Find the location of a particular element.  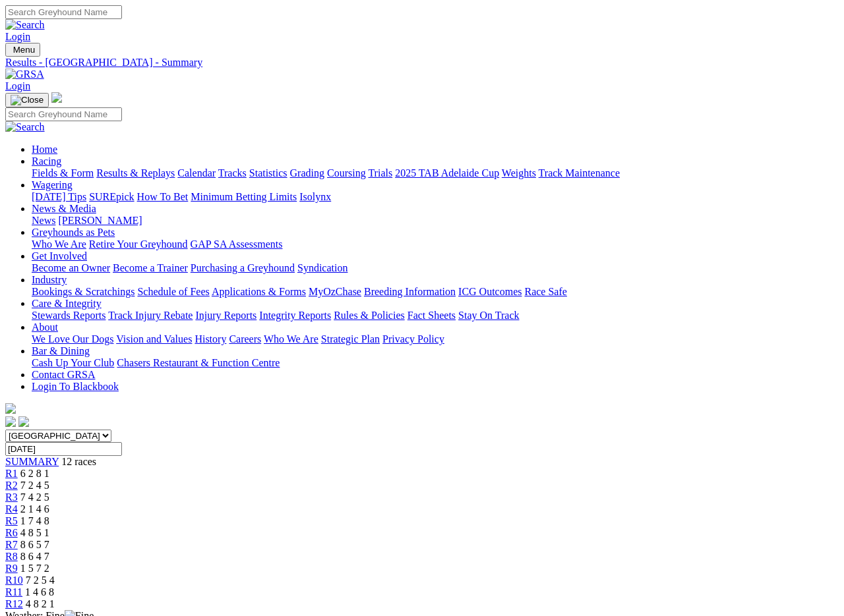

a: Contact GRSA is located at coordinates (64, 374).